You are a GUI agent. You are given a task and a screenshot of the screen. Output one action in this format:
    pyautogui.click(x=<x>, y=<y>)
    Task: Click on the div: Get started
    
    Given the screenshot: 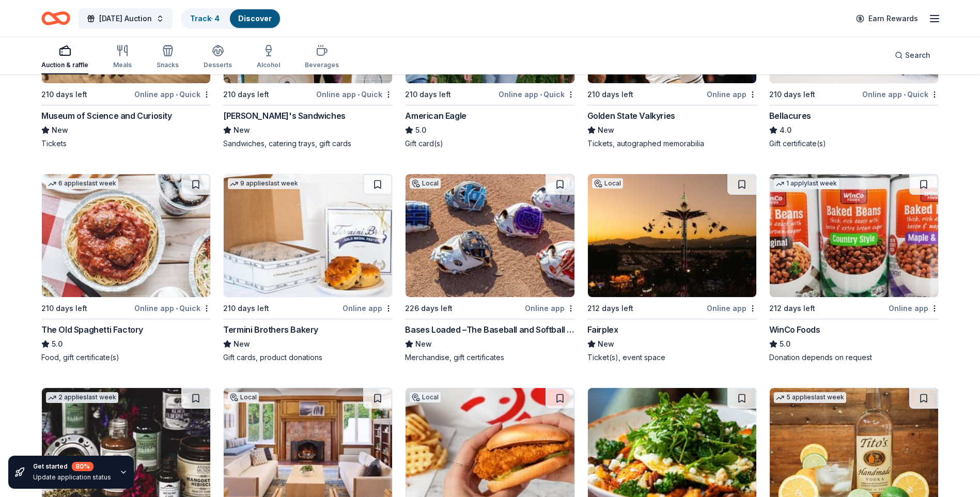 What is the action you would take?
    pyautogui.click(x=71, y=466)
    